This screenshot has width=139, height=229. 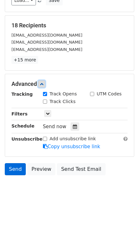 I want to click on strong: Unsubscribe, so click(x=27, y=139).